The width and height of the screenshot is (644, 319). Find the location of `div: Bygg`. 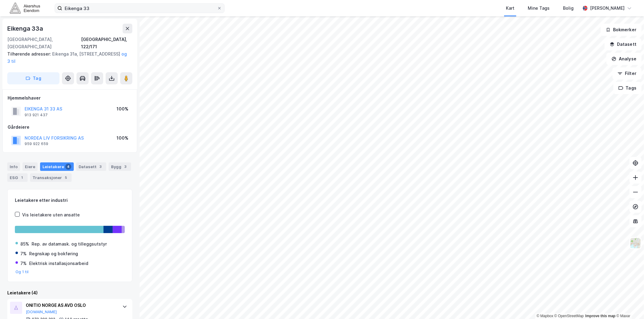

div: Bygg is located at coordinates (120, 167).